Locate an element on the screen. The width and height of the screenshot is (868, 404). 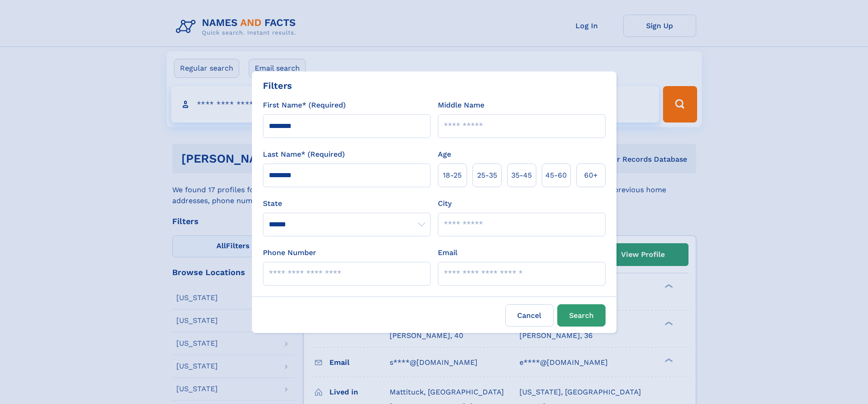
label: City is located at coordinates (445, 204).